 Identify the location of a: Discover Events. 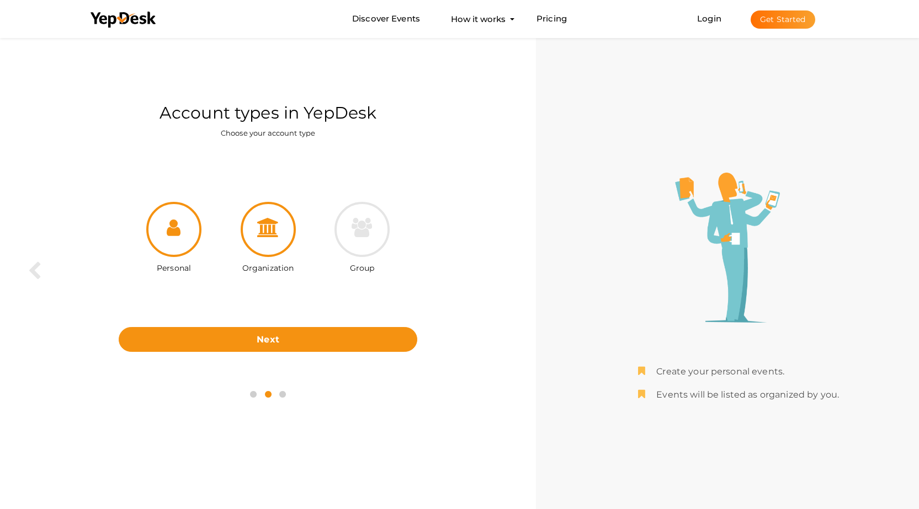
(386, 19).